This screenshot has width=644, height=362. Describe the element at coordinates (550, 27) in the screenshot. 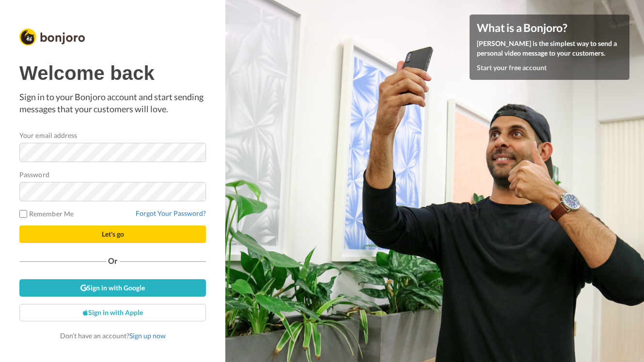

I see `h4: What is a Bonjoro?` at that location.